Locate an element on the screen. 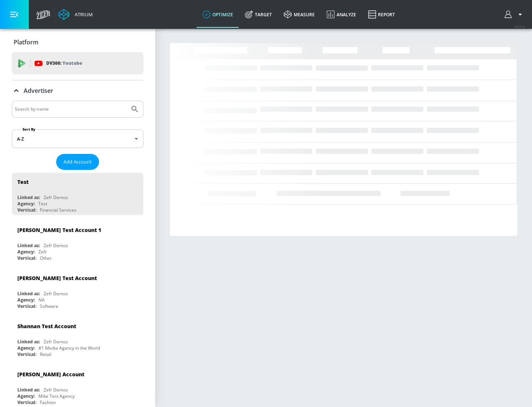 Image resolution: width=532 pixels, height=407 pixels. div: Advertiser is located at coordinates (78, 91).